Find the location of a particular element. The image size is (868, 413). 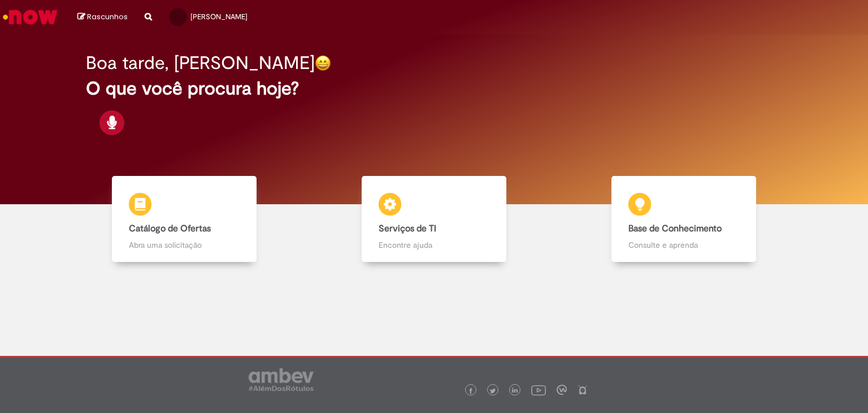

a: Base de Conhecimento Consulte e aprenda is located at coordinates (684, 219).